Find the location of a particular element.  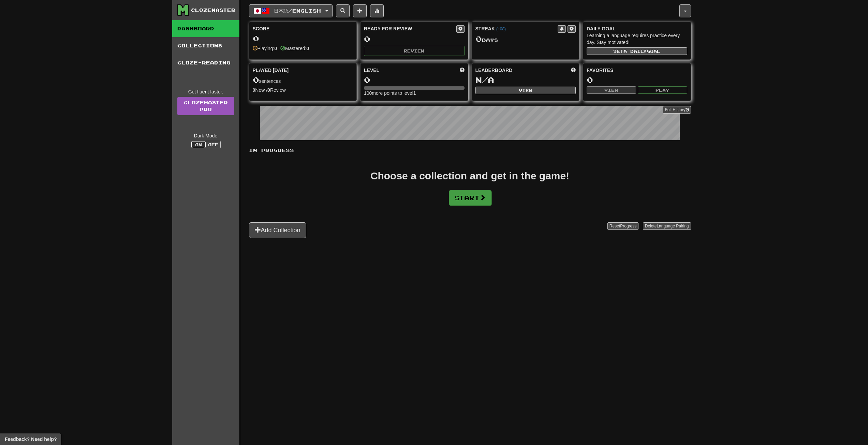

button: Add Collection is located at coordinates (277, 230).